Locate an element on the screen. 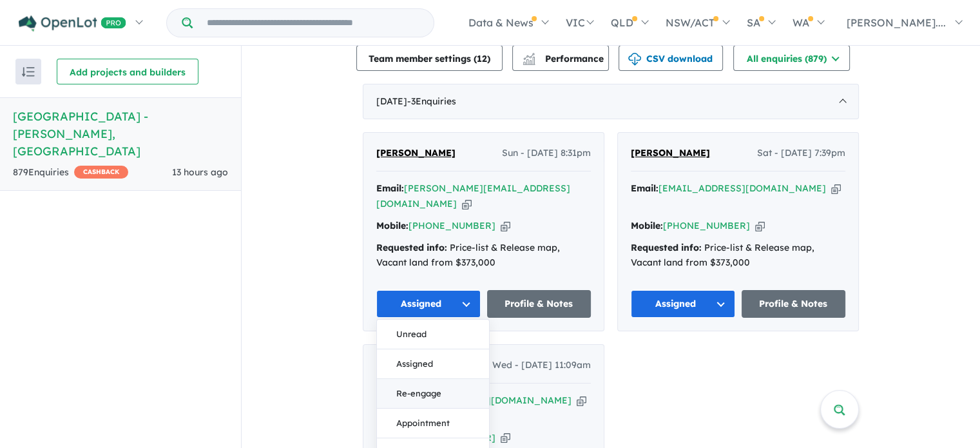 This screenshot has width=980, height=448. span: 13 hours ago is located at coordinates (200, 172).